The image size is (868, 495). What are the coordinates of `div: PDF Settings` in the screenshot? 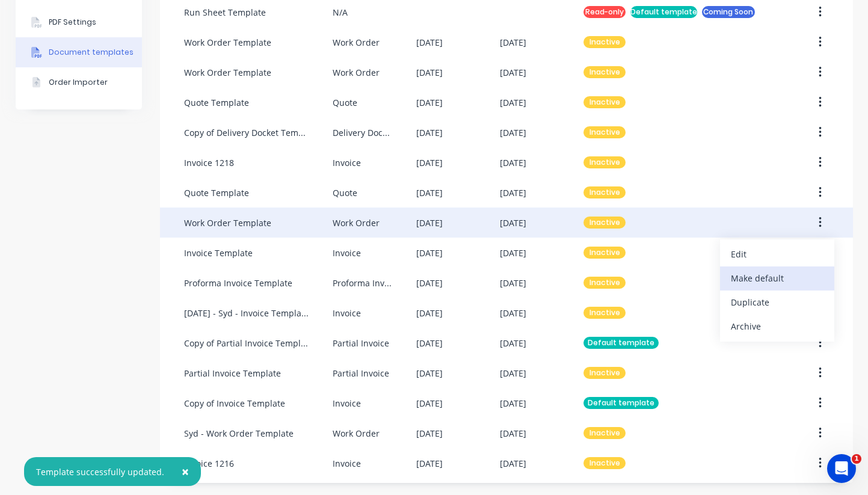 It's located at (72, 22).